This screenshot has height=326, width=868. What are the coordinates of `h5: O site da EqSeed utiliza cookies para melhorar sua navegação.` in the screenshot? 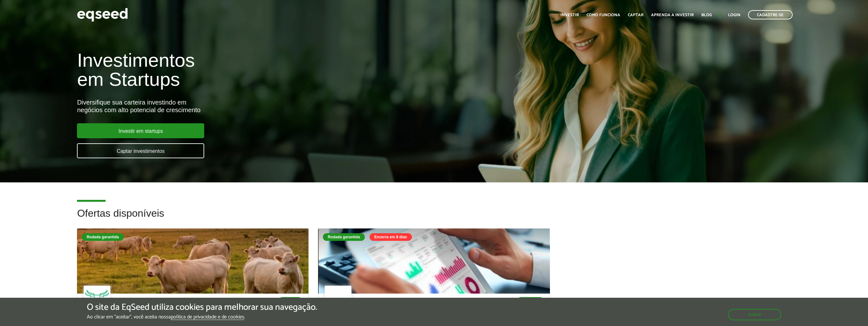 It's located at (202, 307).